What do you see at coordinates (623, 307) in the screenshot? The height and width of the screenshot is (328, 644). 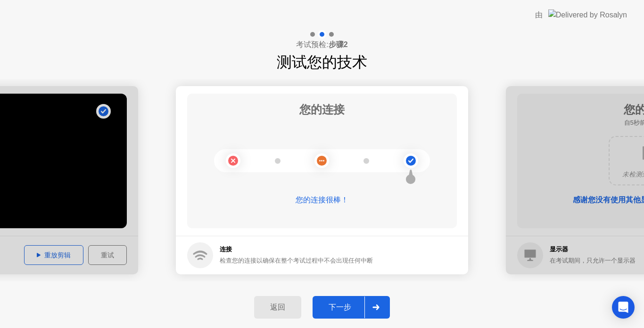 I see `div: Open Intercom Messenger` at bounding box center [623, 307].